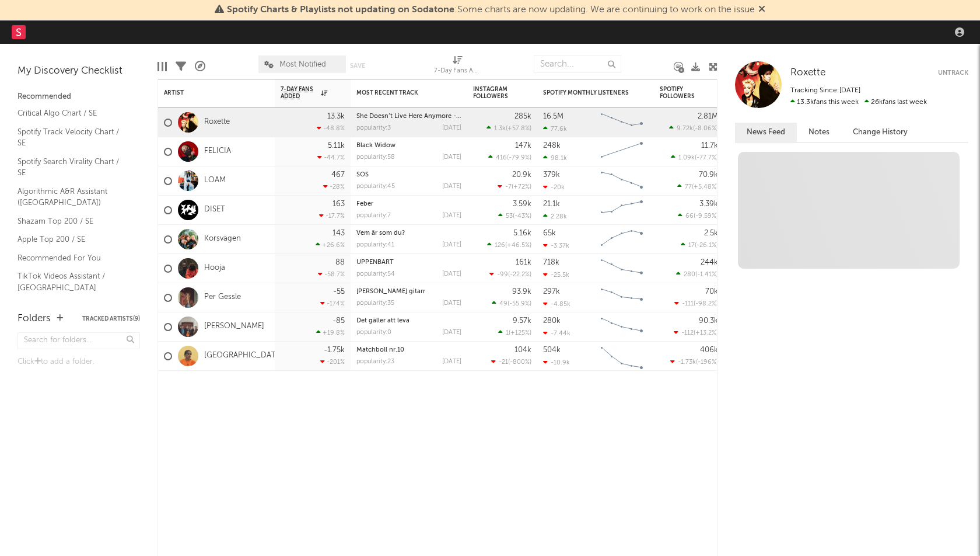 The width and height of the screenshot is (980, 556). What do you see at coordinates (303, 64) in the screenshot?
I see `span: Most Notified` at bounding box center [303, 64].